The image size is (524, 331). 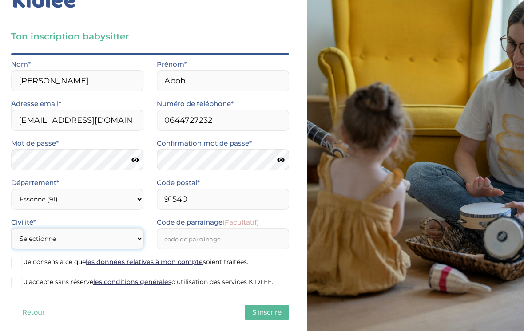 What do you see at coordinates (223, 120) in the screenshot?
I see `input: Numero de telephone` at bounding box center [223, 120].